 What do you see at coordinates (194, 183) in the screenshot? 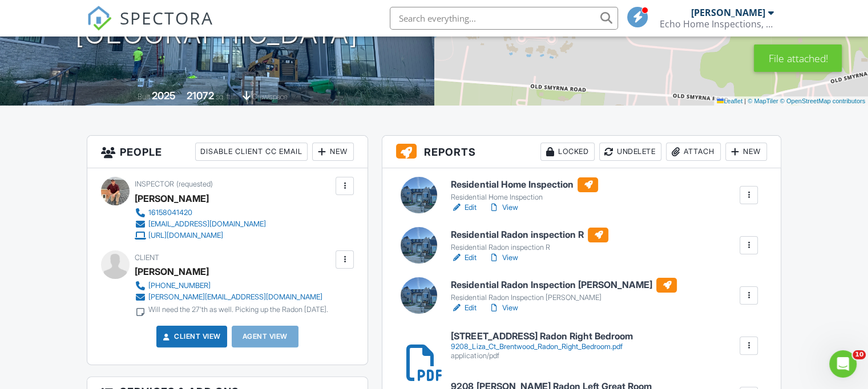
I see `span: (requested)` at bounding box center [194, 183].